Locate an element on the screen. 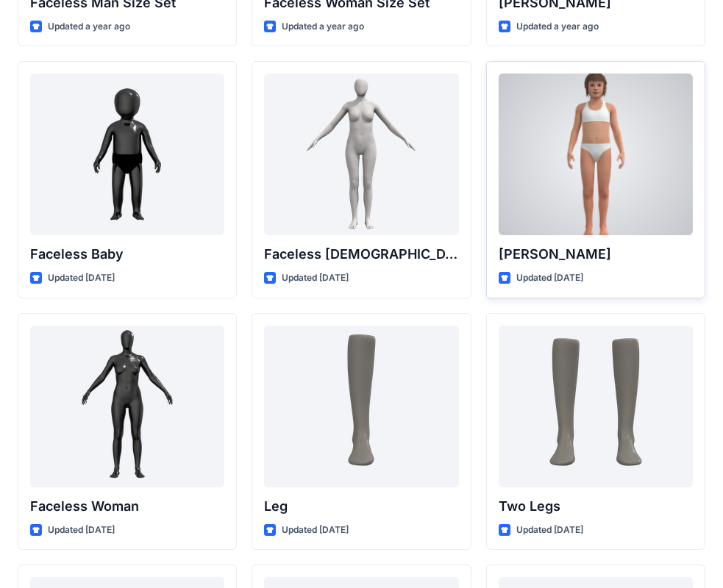  p: Faceless Woman is located at coordinates (127, 506).